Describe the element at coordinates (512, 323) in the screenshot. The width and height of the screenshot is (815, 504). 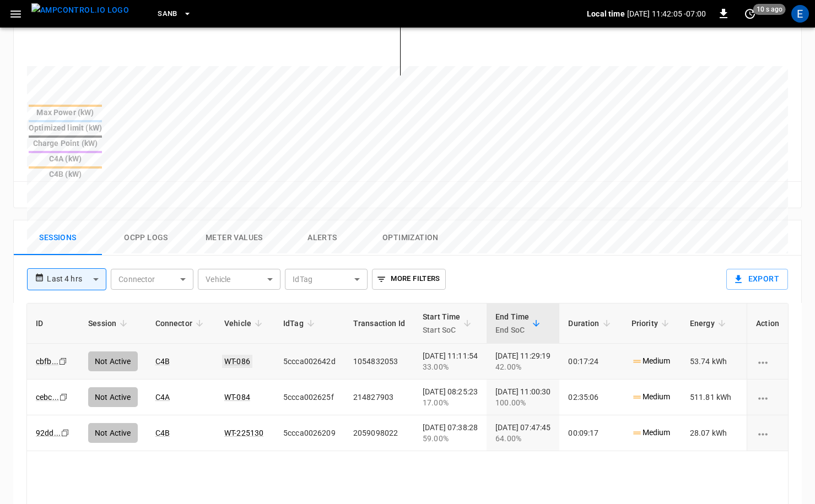
I see `div: End Time` at that location.